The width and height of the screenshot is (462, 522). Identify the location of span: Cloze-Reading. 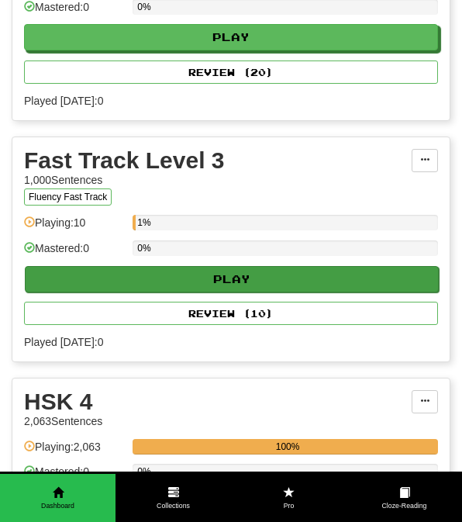
(404, 506).